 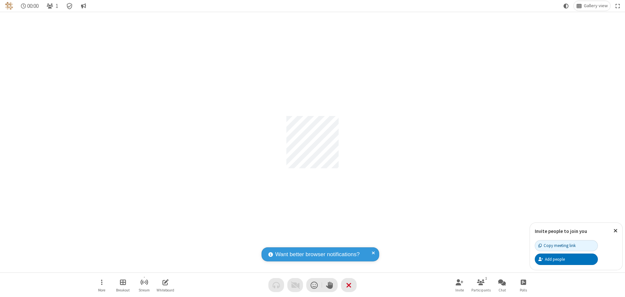 I want to click on button: End or leave meeting, so click(x=349, y=285).